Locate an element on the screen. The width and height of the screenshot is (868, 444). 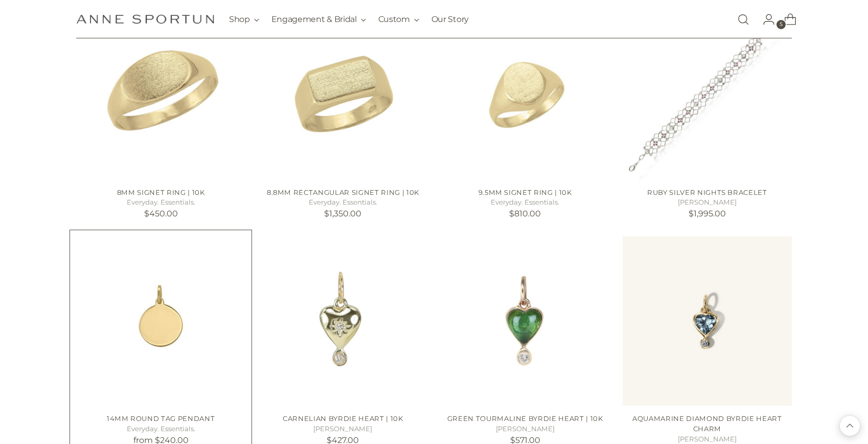
span: 5 is located at coordinates (781, 24).